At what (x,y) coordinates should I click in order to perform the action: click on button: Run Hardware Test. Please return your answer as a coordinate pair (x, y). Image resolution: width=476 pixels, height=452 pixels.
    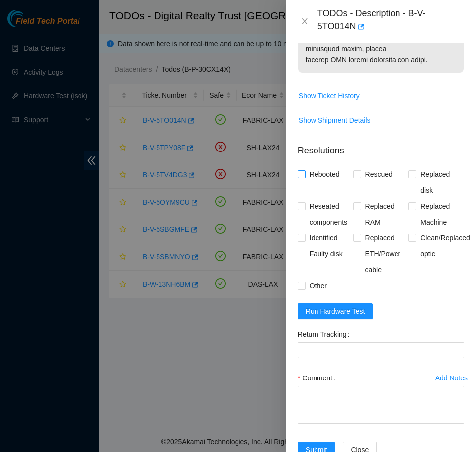
    Looking at the image, I should click on (335, 311).